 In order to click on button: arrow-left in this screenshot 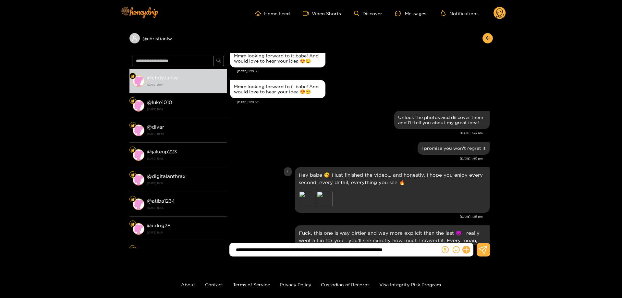, I will do `click(488, 38)`.